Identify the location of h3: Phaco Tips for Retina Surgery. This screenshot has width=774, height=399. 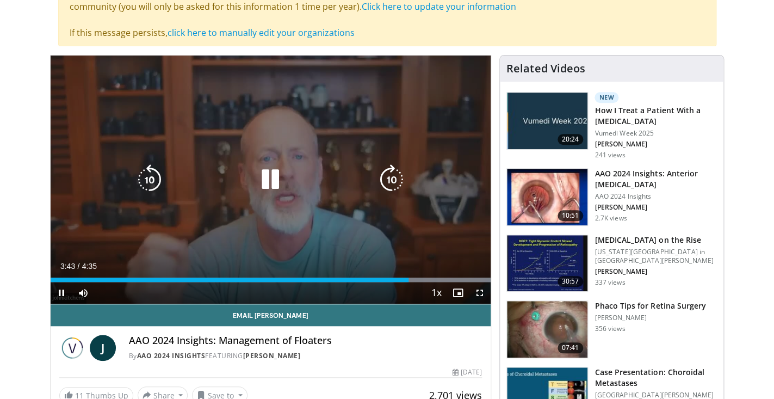
(650, 306).